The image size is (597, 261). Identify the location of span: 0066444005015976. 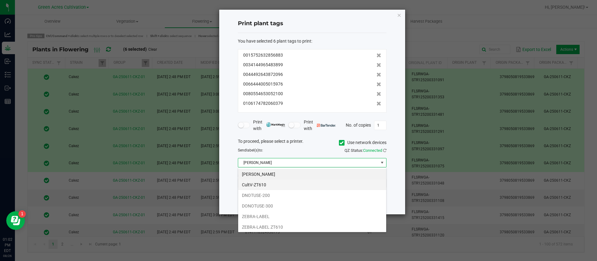
(263, 84).